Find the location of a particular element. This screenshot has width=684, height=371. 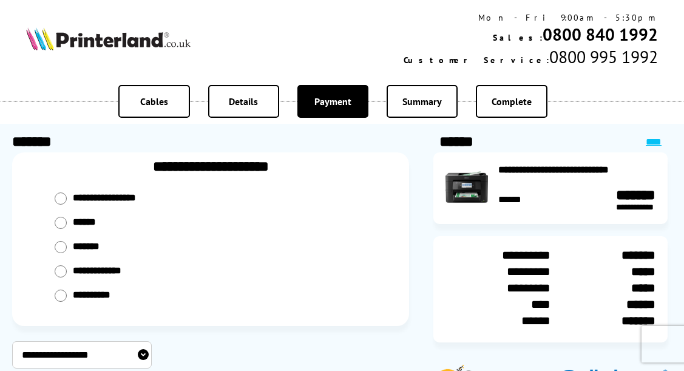

span: Summary is located at coordinates (422, 101).